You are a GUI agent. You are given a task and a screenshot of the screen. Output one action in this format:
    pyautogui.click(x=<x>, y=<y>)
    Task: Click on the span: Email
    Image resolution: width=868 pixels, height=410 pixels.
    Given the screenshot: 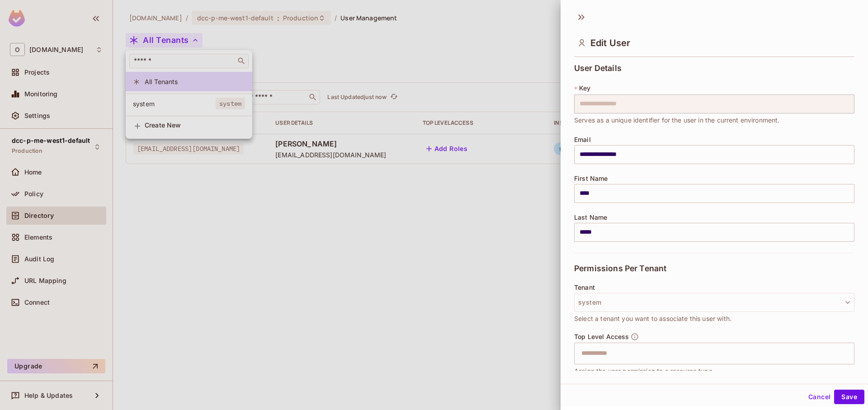 What is the action you would take?
    pyautogui.click(x=582, y=140)
    